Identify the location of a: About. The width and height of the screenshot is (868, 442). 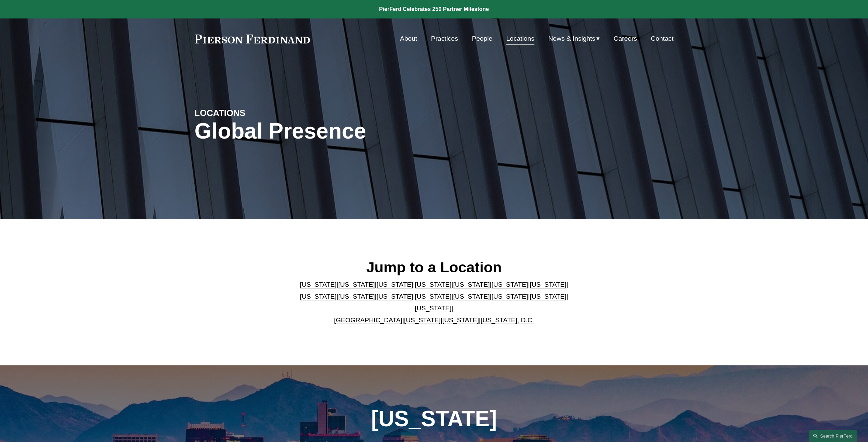
(408, 38).